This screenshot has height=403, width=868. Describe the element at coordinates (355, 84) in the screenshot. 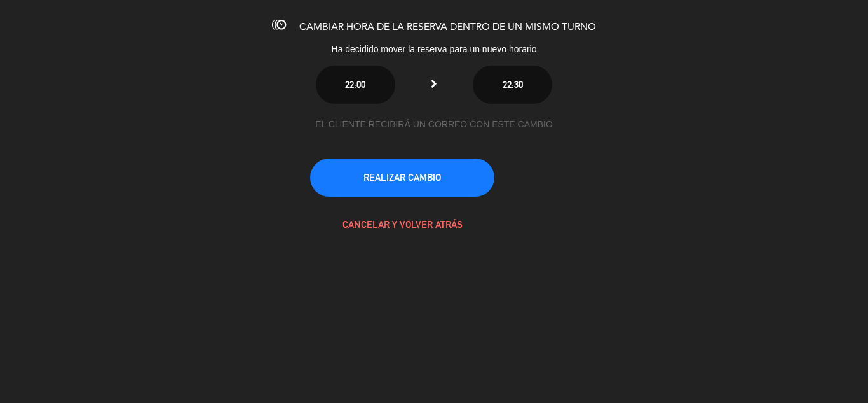

I see `button: 22:00` at that location.